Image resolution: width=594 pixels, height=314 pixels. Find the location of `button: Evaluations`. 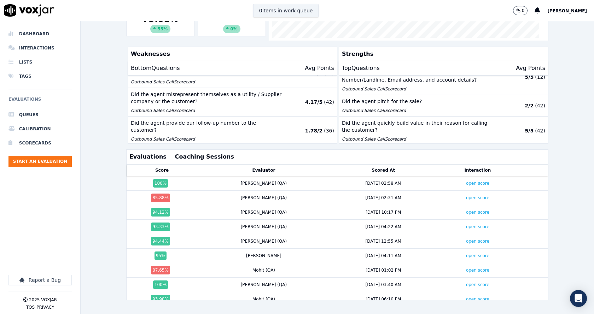

button: Evaluations is located at coordinates (148, 157).